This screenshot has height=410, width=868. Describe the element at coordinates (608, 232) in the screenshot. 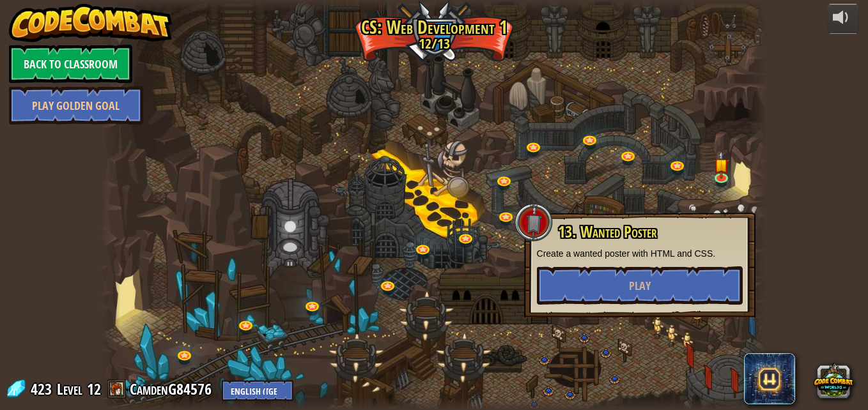

I see `span: 13. Wanted Poster` at that location.